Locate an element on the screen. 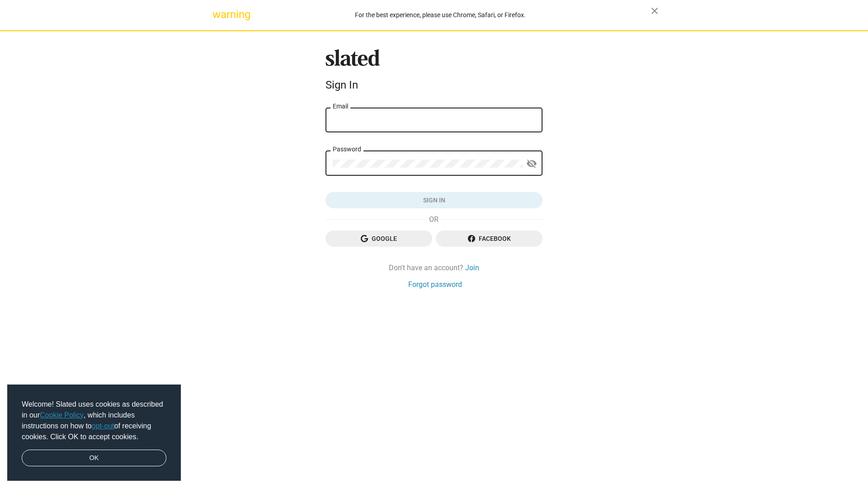 The height and width of the screenshot is (488, 868). button: Facebook is located at coordinates (489, 238).